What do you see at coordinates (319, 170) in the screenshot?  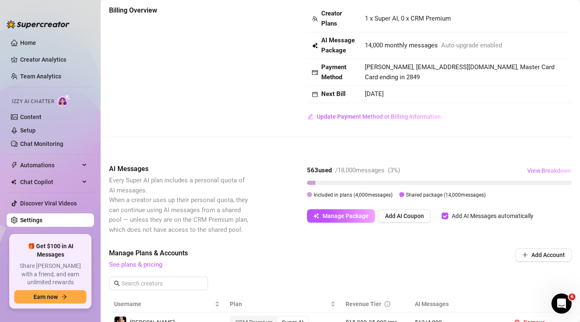 I see `strong: 563 used` at bounding box center [319, 170].